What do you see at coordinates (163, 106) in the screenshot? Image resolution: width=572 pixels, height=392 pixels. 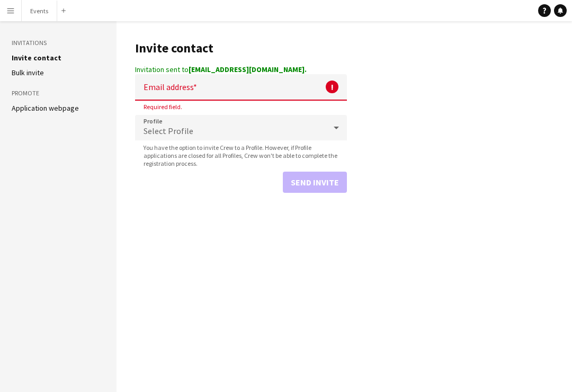 I see `span: Required field.` at bounding box center [163, 106].